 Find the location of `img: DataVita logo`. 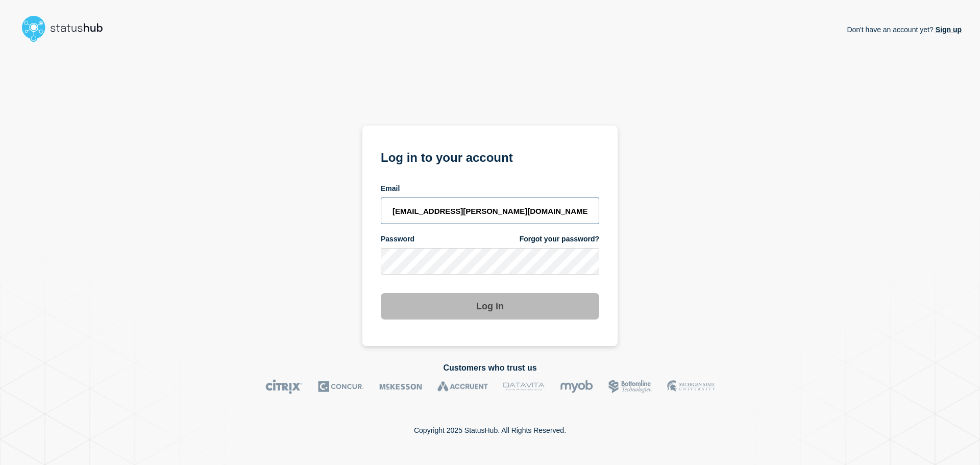

img: DataVita logo is located at coordinates (523, 386).